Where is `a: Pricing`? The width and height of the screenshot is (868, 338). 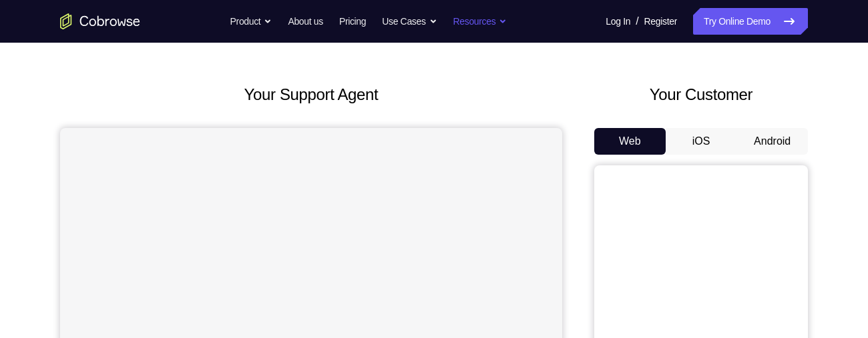 a: Pricing is located at coordinates (352, 22).